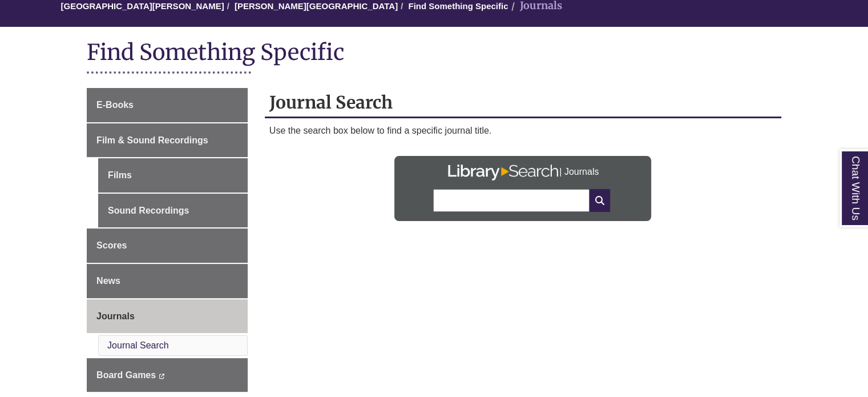 Image resolution: width=868 pixels, height=397 pixels. What do you see at coordinates (168, 240) in the screenshot?
I see `div: Guide Page Menu` at bounding box center [168, 240].